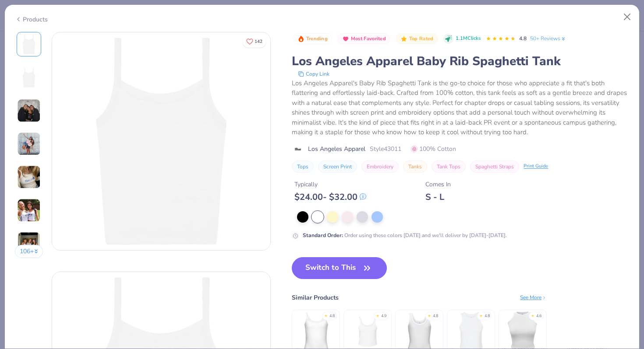 The width and height of the screenshot is (644, 349). What do you see at coordinates (536, 166) in the screenshot?
I see `div: Print Guide` at bounding box center [536, 166].